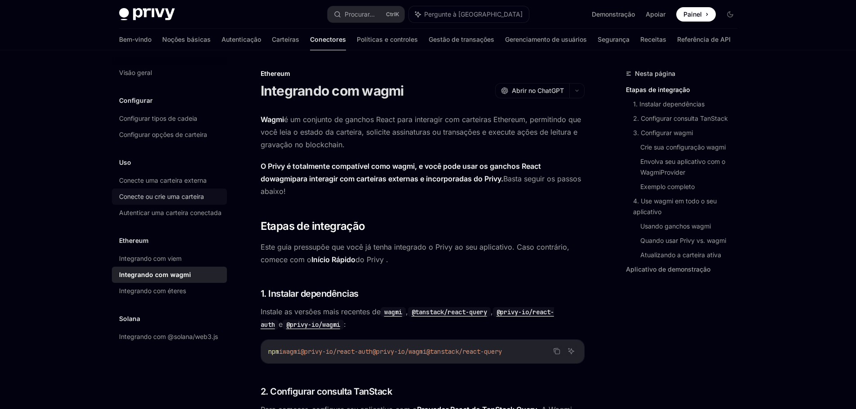  What do you see at coordinates (313, 325) in the screenshot?
I see `code: @privy-io/wagmi` at bounding box center [313, 325].